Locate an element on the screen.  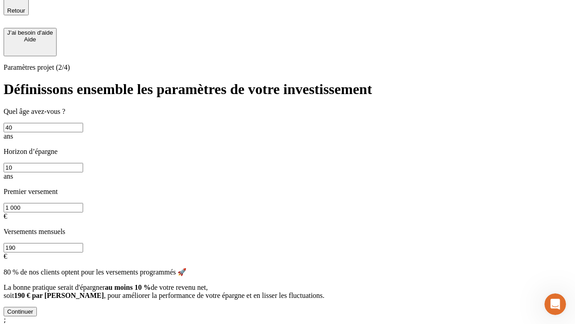
span: La bonne pratique serait d'épargner is located at coordinates (54, 287).